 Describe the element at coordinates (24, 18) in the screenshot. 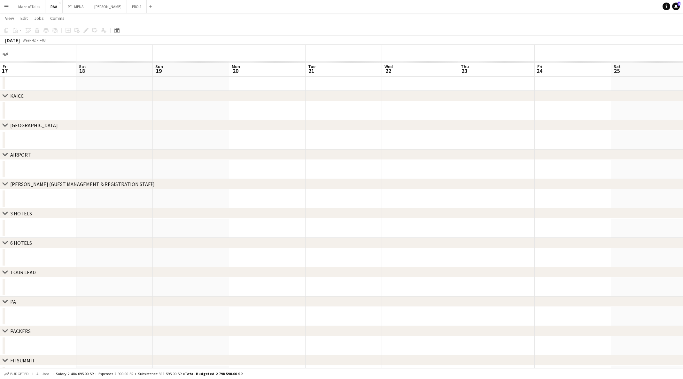

I see `span: Edit` at that location.